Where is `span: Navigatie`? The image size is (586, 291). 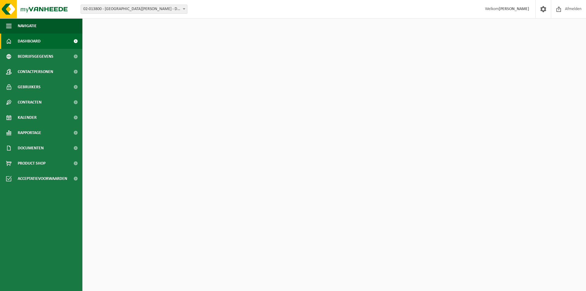
span: Navigatie is located at coordinates (27, 26).